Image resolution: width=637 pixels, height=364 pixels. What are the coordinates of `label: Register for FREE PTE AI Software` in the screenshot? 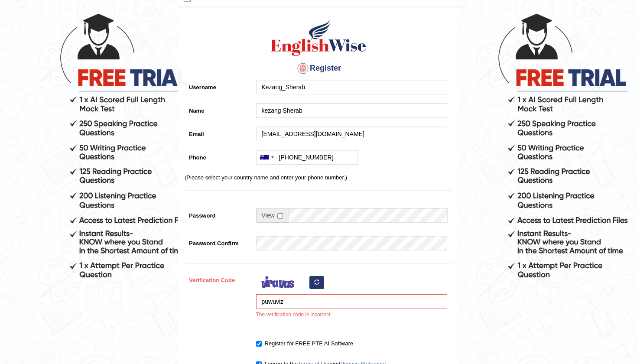 It's located at (305, 344).